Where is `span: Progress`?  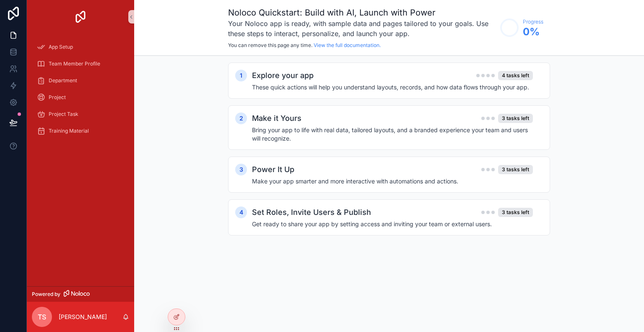 span: Progress is located at coordinates (533, 22).